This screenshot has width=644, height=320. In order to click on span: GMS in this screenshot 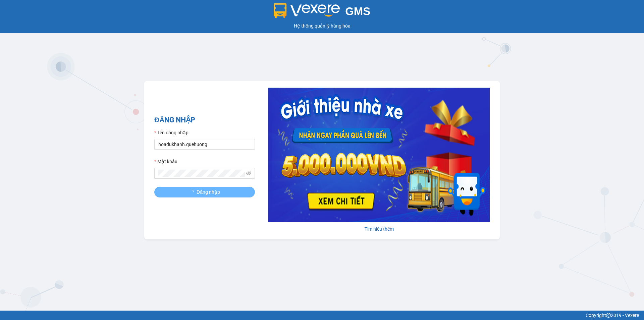, I will do `click(358, 11)`.